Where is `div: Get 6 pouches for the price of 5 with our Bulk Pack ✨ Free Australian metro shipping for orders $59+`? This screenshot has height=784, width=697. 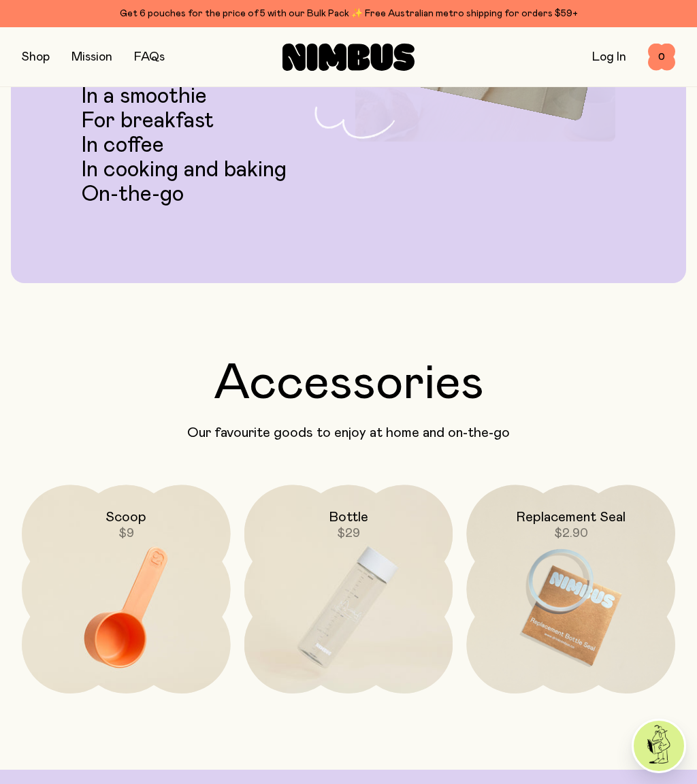 div: Get 6 pouches for the price of 5 with our Bulk Pack ✨ Free Australian metro shipping for orders $59+ is located at coordinates (348, 14).